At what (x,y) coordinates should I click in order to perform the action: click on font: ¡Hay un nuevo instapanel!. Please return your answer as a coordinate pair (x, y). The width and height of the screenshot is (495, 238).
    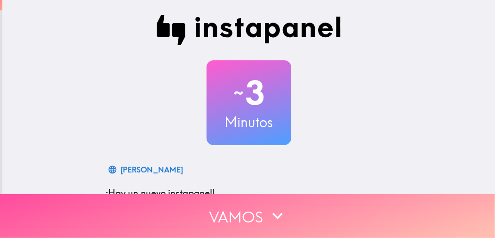
    Looking at the image, I should click on (160, 192).